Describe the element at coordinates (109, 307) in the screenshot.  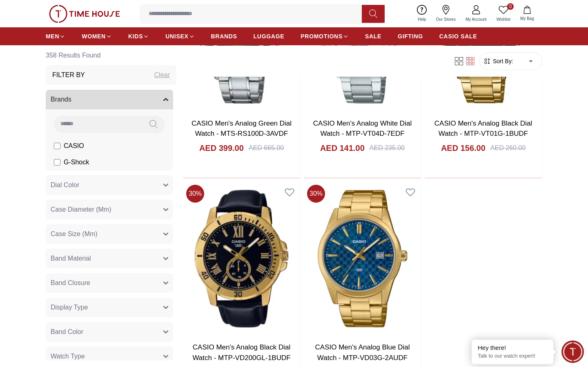
I see `button: Display Type` at that location.